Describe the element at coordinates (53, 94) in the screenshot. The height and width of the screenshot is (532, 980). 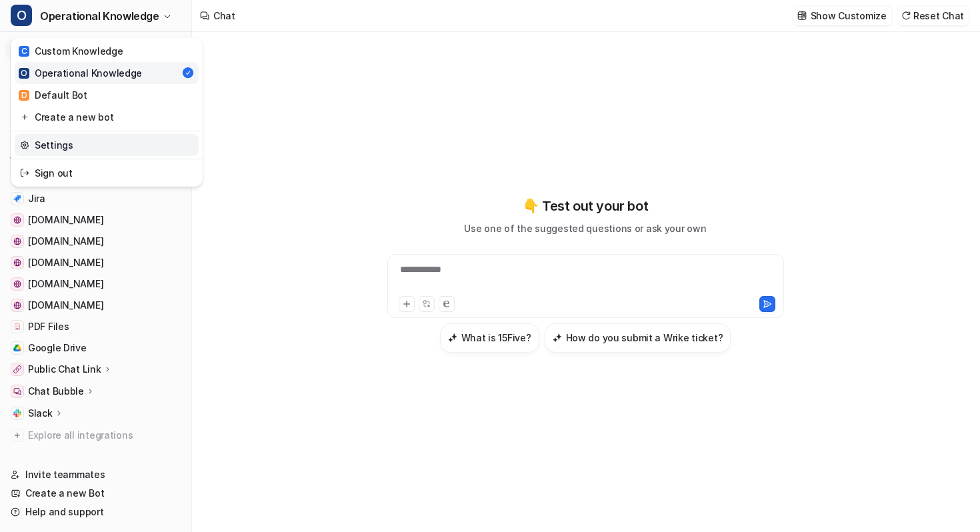
I see `div: Default Bot` at that location.